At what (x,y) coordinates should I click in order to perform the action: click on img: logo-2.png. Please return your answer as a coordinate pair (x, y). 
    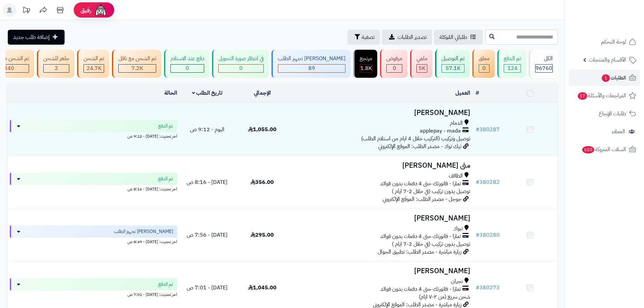
    Looking at the image, I should click on (618, 25).